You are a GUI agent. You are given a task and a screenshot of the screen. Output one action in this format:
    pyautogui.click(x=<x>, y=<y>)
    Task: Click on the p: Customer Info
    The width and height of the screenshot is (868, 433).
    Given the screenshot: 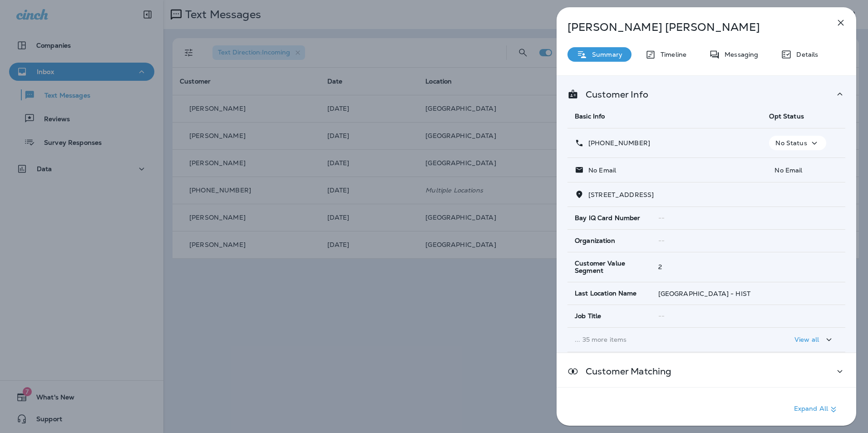 What is the action you would take?
    pyautogui.click(x=613, y=94)
    